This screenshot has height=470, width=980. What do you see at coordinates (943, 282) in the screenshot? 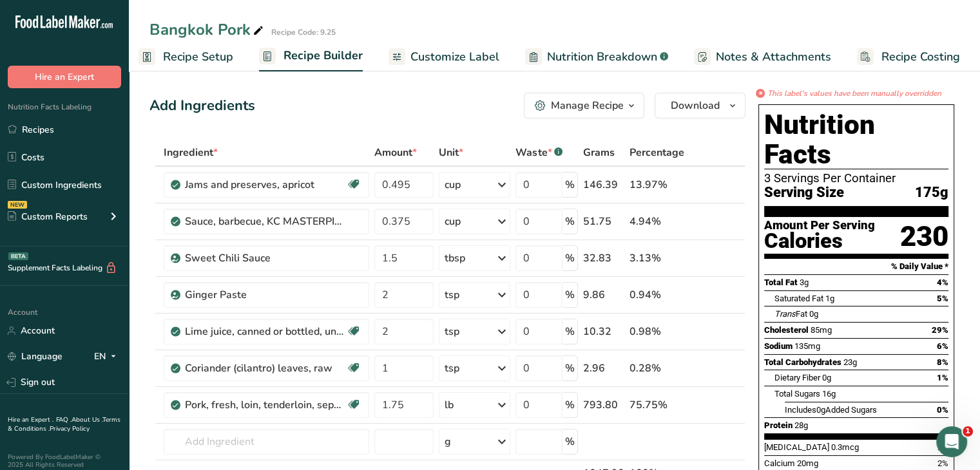
I see `span: 4%` at bounding box center [943, 282].